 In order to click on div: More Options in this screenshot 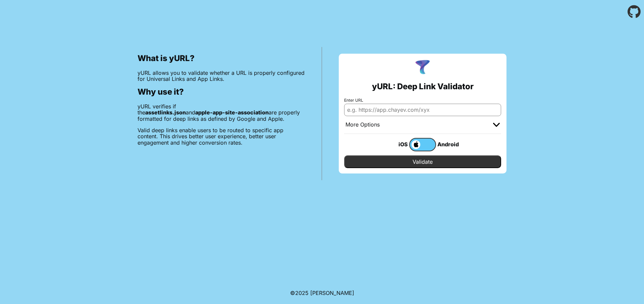, I will do `click(362, 124)`.